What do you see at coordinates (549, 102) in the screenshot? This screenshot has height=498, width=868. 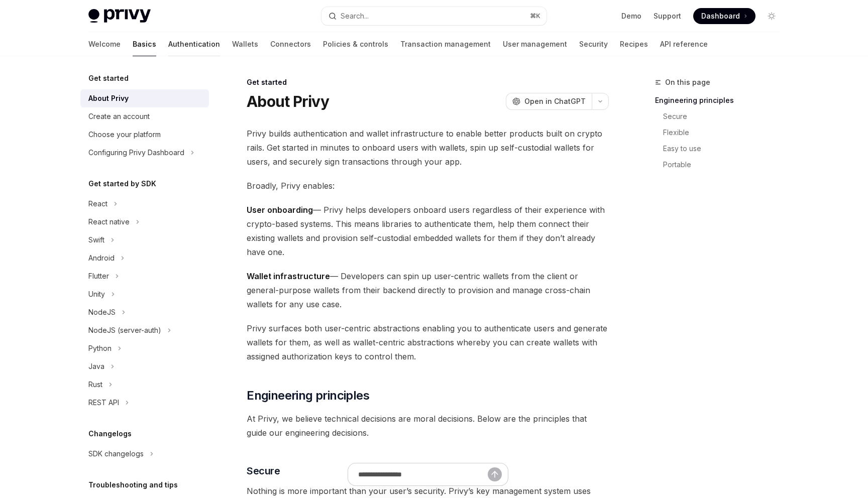 I see `button: Open in ChatGPT` at bounding box center [549, 102].